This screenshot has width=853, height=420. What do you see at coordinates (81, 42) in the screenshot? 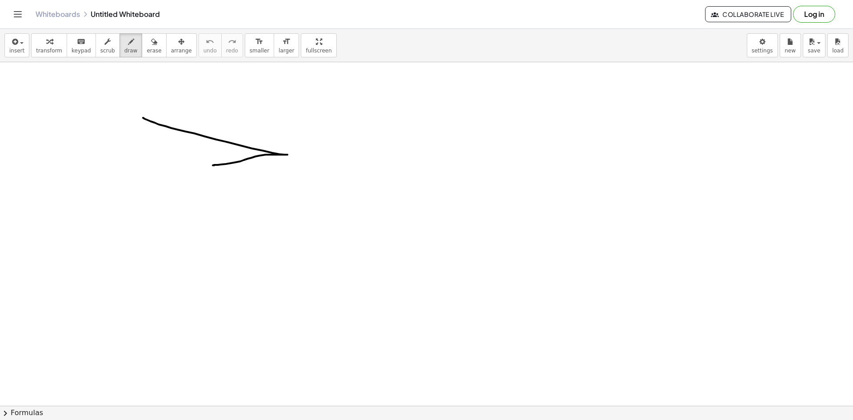
I see `i: keyboard` at bounding box center [81, 42].